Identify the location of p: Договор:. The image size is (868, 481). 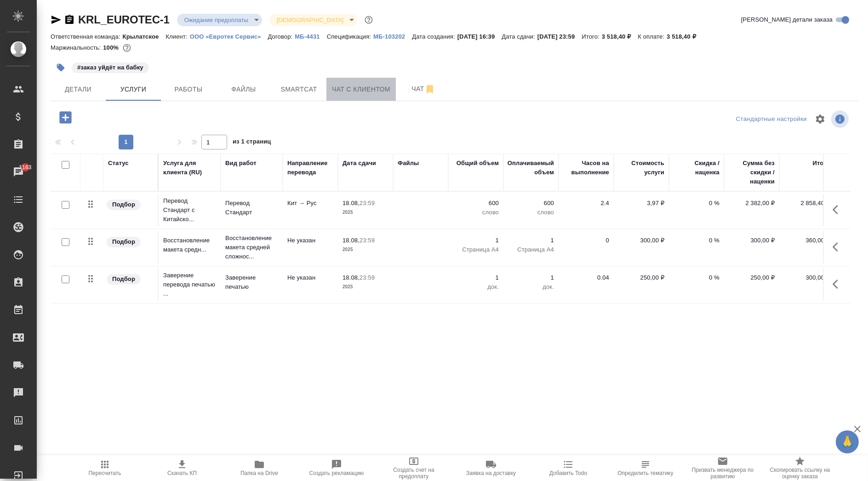
(282, 36).